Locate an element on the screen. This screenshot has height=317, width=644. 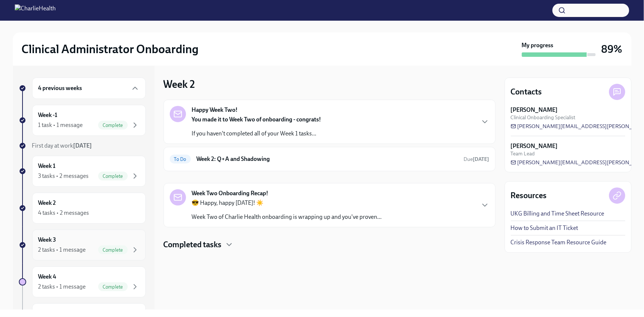
a: Week -11 task • 1 messageComplete is located at coordinates (82, 120).